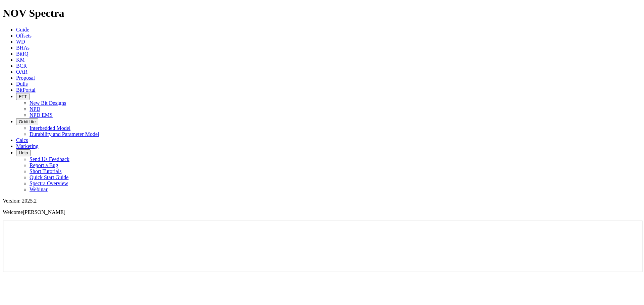 This screenshot has height=305, width=644. Describe the element at coordinates (26, 90) in the screenshot. I see `span: BitPortal` at that location.